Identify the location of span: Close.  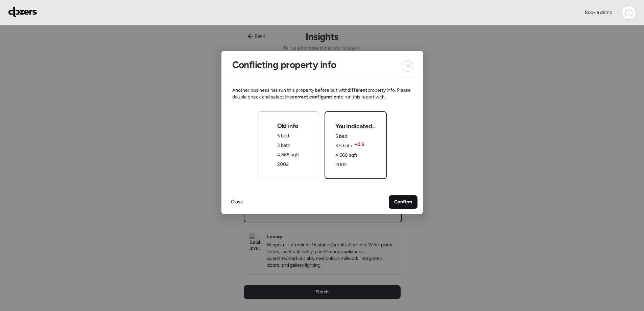
(237, 202).